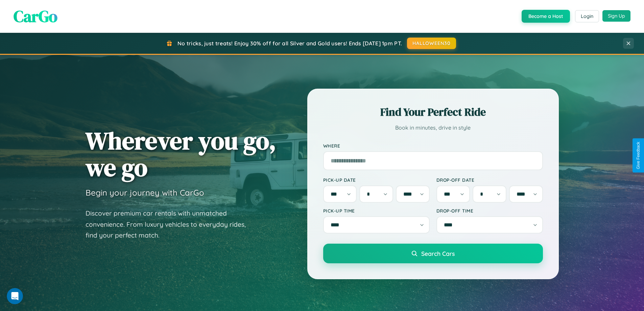  Describe the element at coordinates (145, 193) in the screenshot. I see `h3: Begin your journey with CarGo` at that location.